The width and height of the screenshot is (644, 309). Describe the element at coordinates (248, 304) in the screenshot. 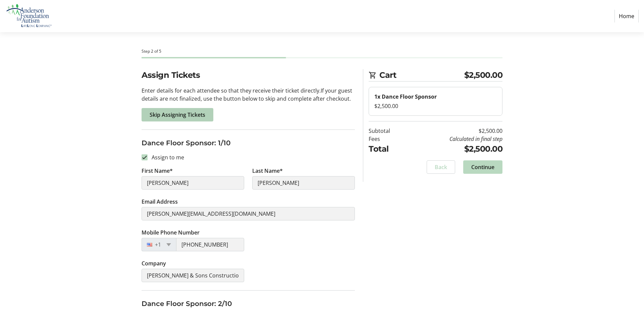

I see `h3: Dance Floor Sponsor: 2/10` at that location.